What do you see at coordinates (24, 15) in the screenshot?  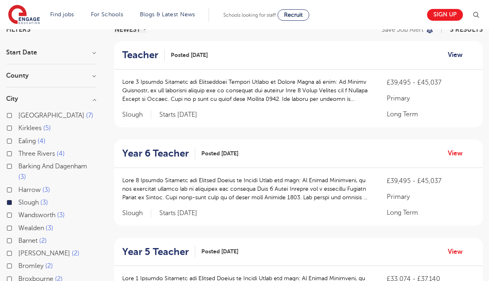 I see `img: Engage Education` at bounding box center [24, 15].